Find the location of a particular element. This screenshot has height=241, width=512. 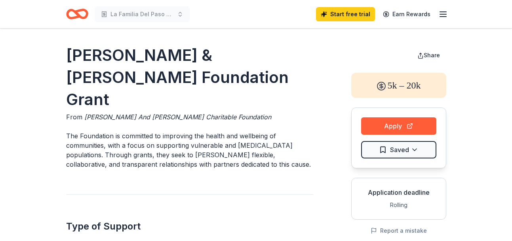

button: Share is located at coordinates (428, 55).